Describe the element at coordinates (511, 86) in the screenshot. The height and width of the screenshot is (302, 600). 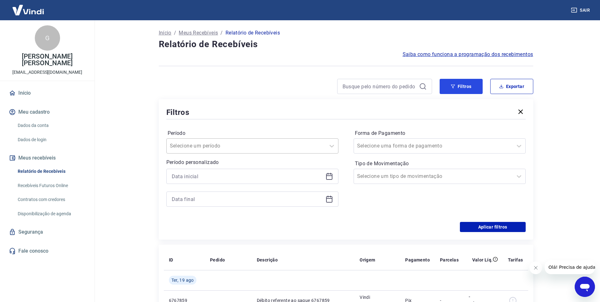
I see `button: Exportar` at that location.